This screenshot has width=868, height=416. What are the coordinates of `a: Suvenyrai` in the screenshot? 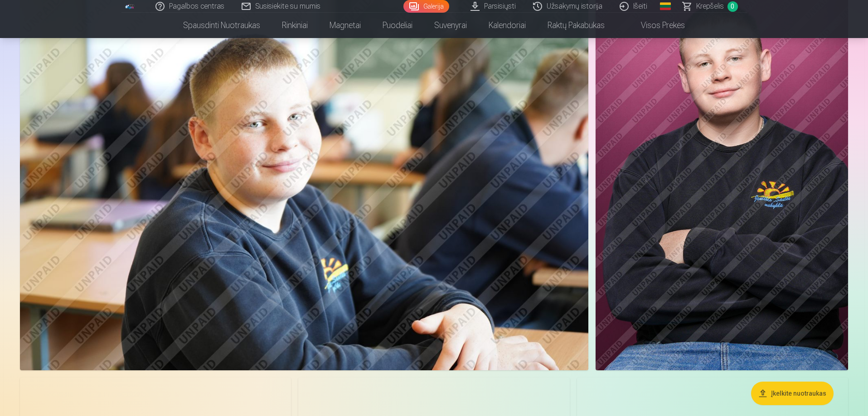 It's located at (450, 25).